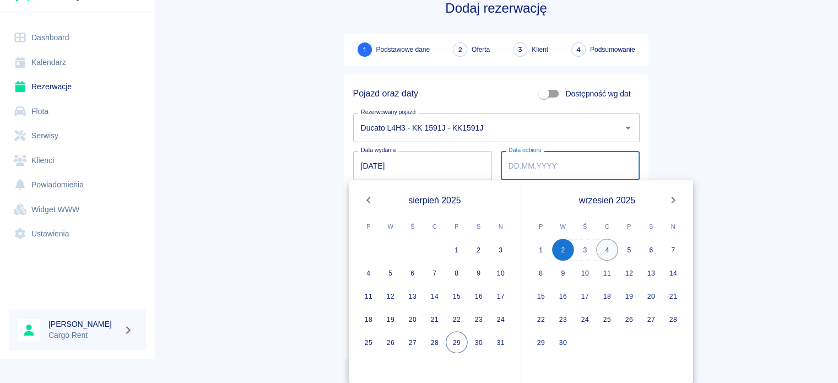 This screenshot has height=383, width=838. What do you see at coordinates (77, 62) in the screenshot?
I see `a: Kalendarz` at bounding box center [77, 62].